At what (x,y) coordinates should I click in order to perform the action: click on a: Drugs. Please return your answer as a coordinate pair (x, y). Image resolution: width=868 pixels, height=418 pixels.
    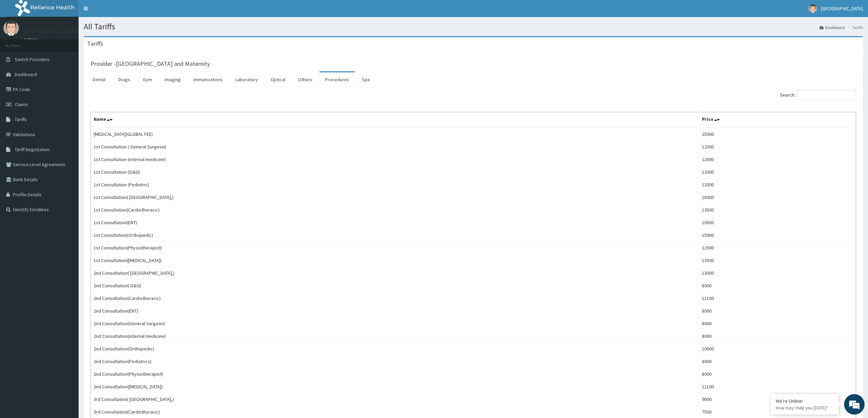
    Looking at the image, I should click on (124, 80).